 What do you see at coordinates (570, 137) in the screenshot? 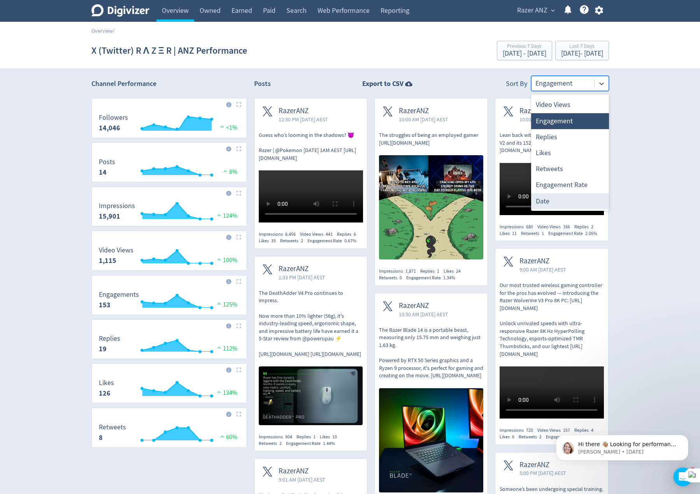
I see `div: Replies` at bounding box center [570, 137].